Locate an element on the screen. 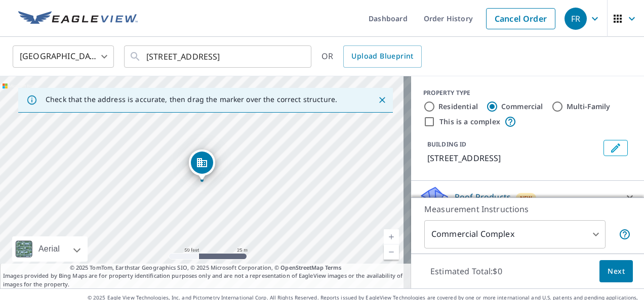  div: PROPERTY TYPE is located at coordinates (527, 93).